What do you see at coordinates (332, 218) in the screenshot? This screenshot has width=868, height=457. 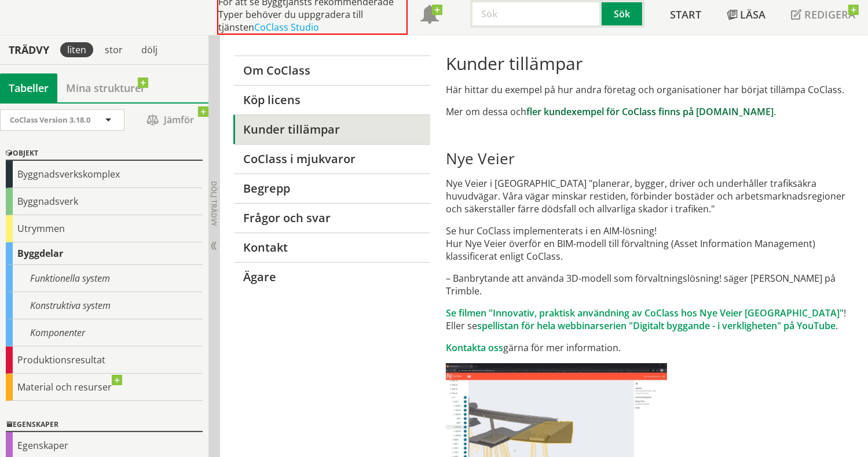 I see `a: Frågor och svar` at bounding box center [332, 218].